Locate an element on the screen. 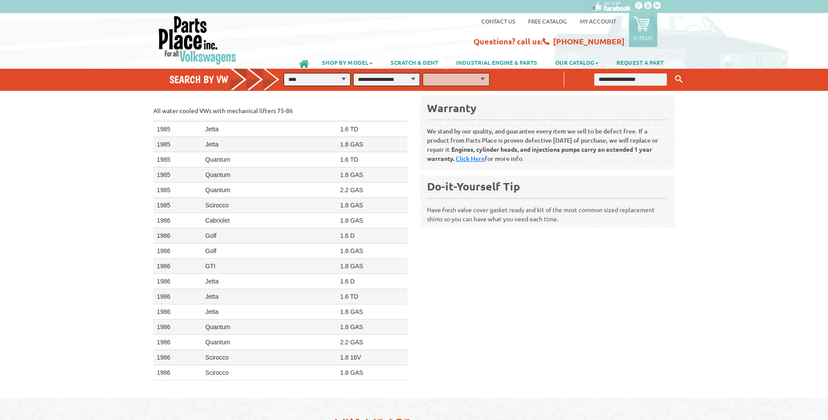  img: Parts Place Inc! is located at coordinates (197, 40).